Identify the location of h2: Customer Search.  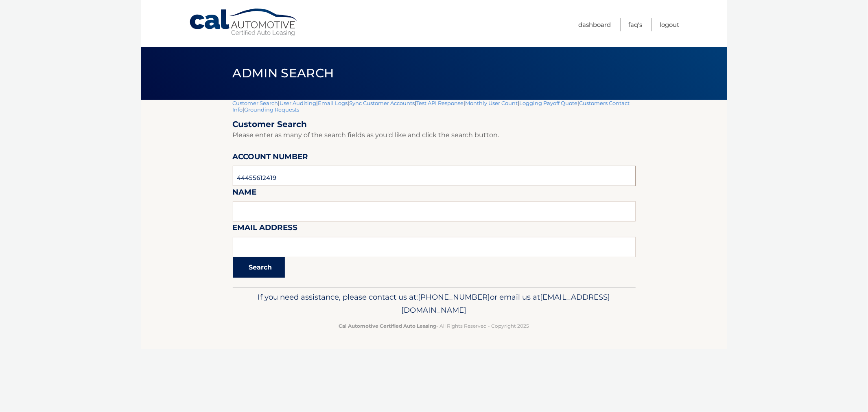
(434, 125).